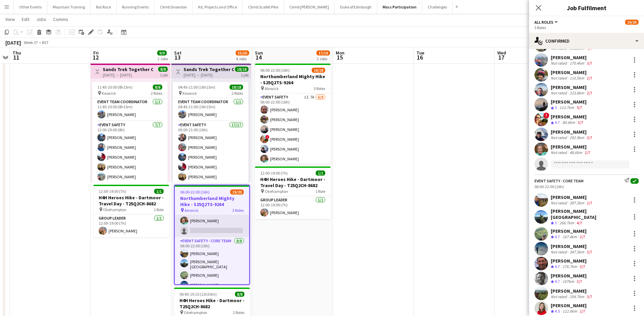 Image resolution: width=644 pixels, height=316 pixels. What do you see at coordinates (212, 303) in the screenshot?
I see `h3: H4H Heroes Hike - Dartmoor - T25Q2CH-8682` at bounding box center [212, 303].